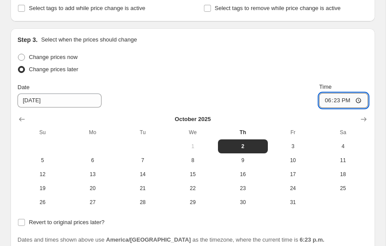 This screenshot has width=386, height=246. I want to click on span: Su, so click(42, 133).